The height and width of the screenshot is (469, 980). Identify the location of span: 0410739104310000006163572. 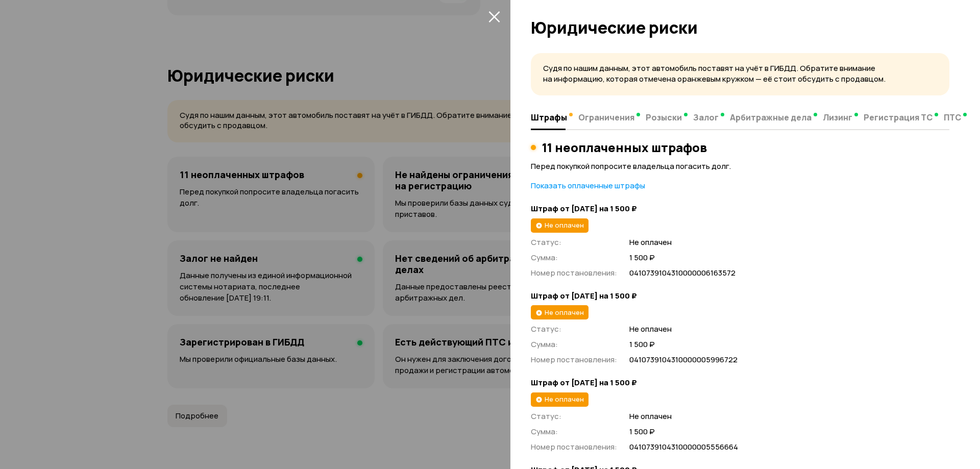
(789, 274).